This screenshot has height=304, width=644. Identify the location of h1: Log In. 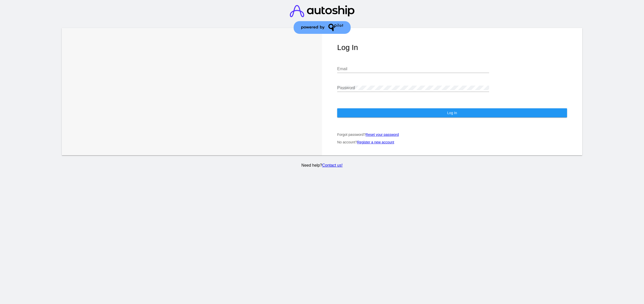
(452, 48).